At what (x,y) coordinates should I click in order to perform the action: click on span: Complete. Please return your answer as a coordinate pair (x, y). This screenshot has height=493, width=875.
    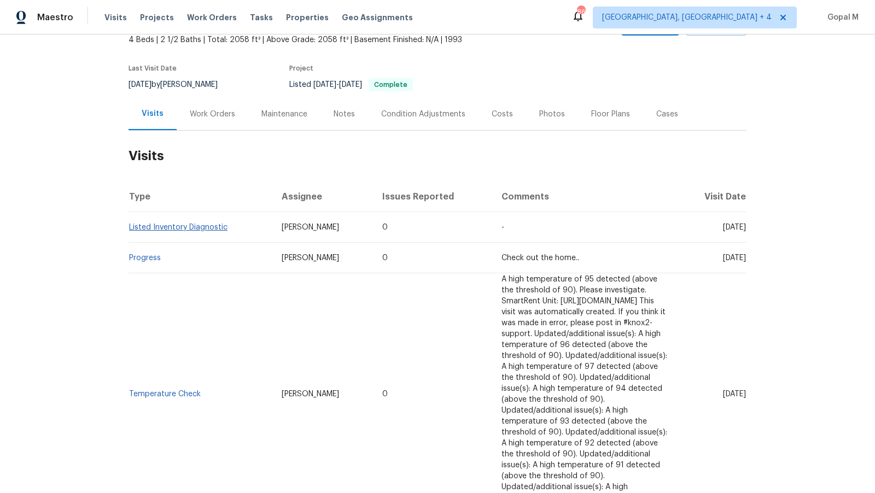
    Looking at the image, I should click on (391, 85).